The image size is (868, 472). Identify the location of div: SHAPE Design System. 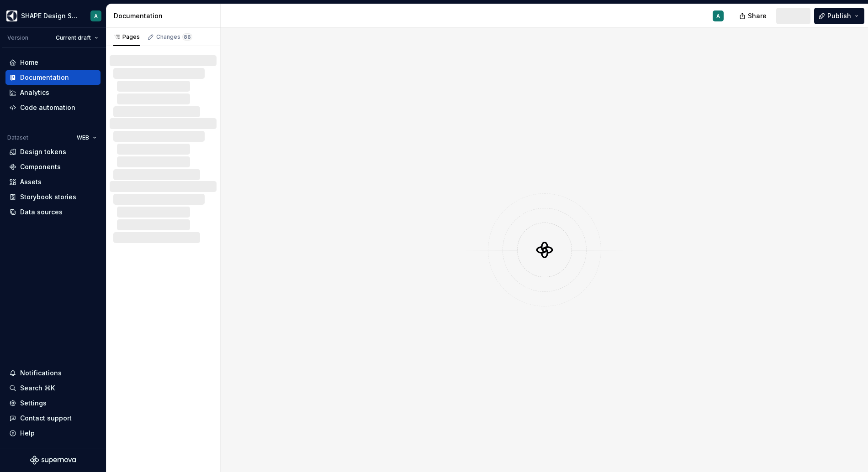
(50, 16).